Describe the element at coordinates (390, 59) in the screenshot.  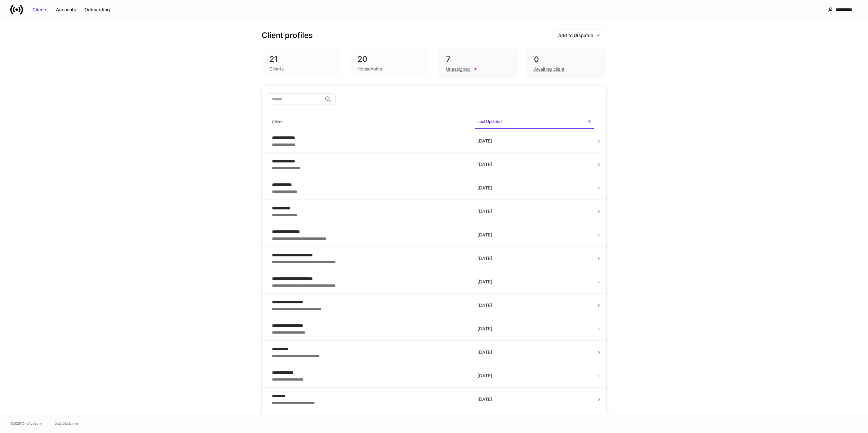
I see `div: 20` at that location.